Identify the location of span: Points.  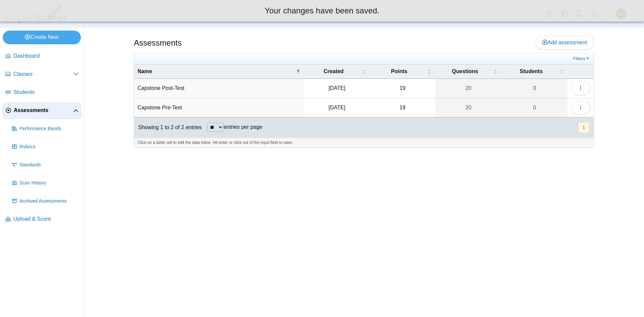
(400, 71).